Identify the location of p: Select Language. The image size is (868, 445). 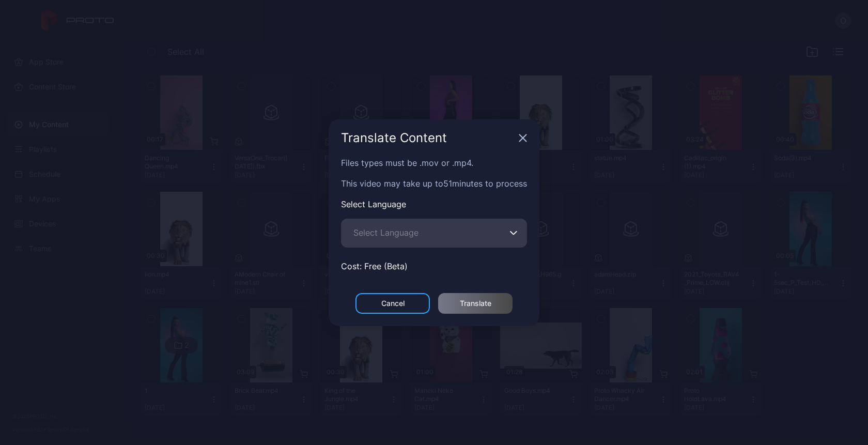
(434, 204).